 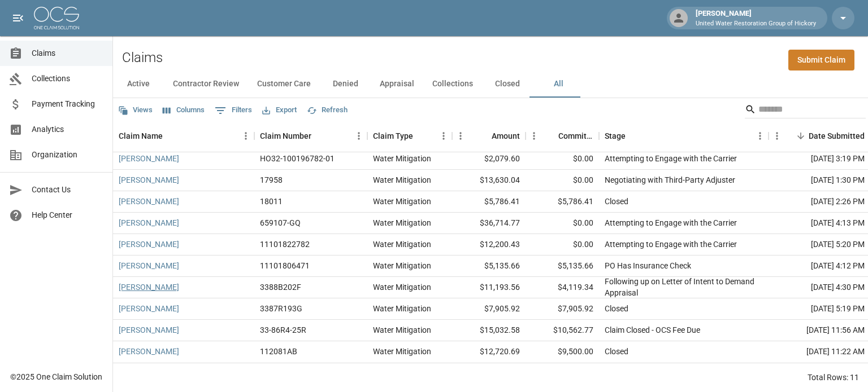 What do you see at coordinates (489, 245) in the screenshot?
I see `div: $12,200.43` at bounding box center [489, 245].